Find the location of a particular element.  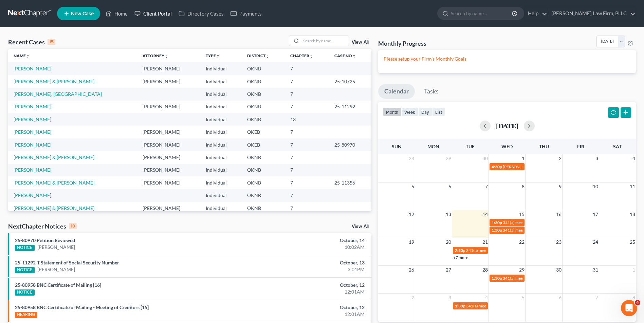

span: 2:30p is located at coordinates (460, 251).